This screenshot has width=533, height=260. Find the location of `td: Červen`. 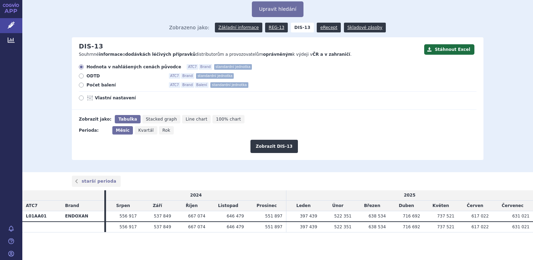

td: Červen is located at coordinates (475, 206).